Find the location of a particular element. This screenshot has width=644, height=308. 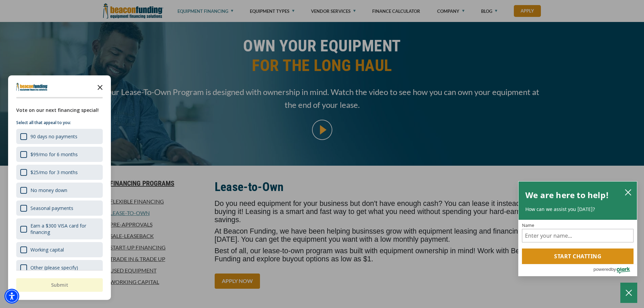

button: Close Chatbox is located at coordinates (629, 293).